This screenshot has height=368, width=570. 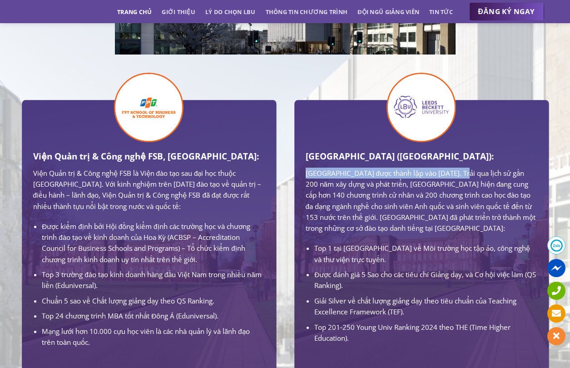 I want to click on li: Top 201-250 Young Univ Ranking 2024 theo THE (Time Higher Education)., so click(x=425, y=332).